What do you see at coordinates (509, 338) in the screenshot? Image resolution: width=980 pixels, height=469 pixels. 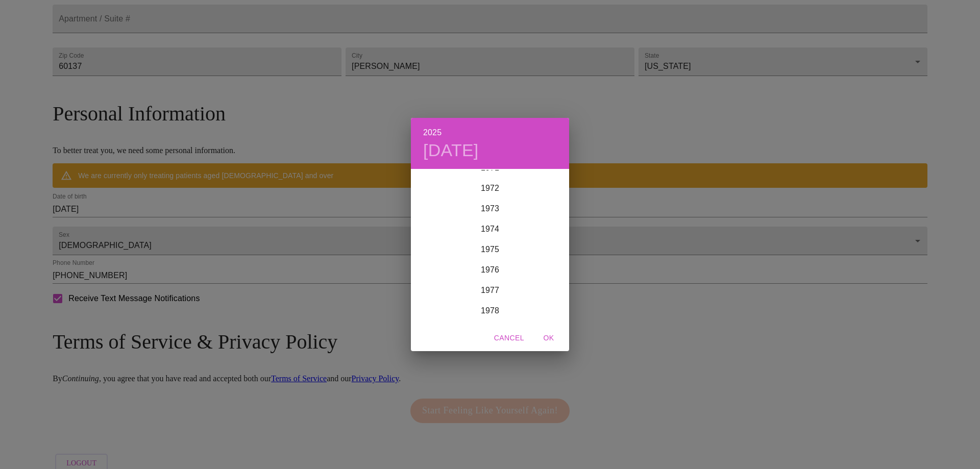 I see `span: Cancel` at bounding box center [509, 338].